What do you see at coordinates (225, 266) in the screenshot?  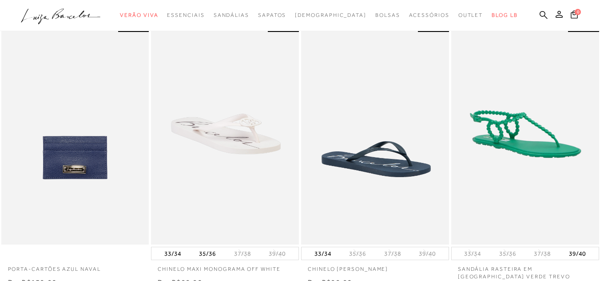 I see `a: CHINELO MAXI MONOGRAMA OFF WHITE` at bounding box center [225, 266].